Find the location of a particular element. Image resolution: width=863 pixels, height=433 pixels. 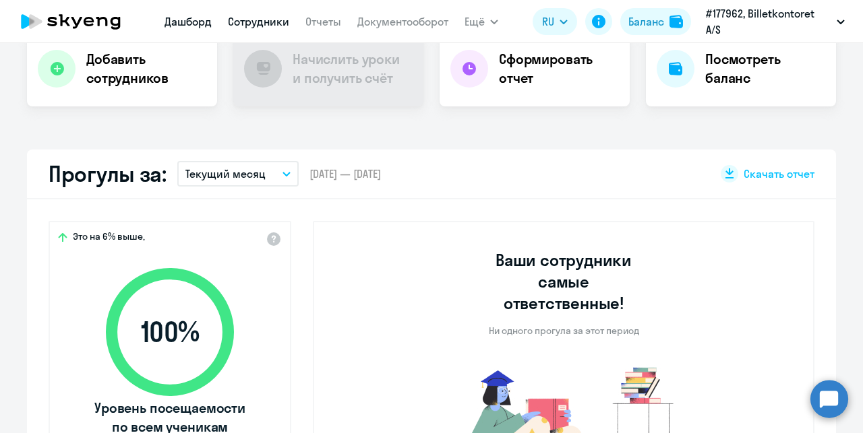

a: Дашборд is located at coordinates (188, 22).